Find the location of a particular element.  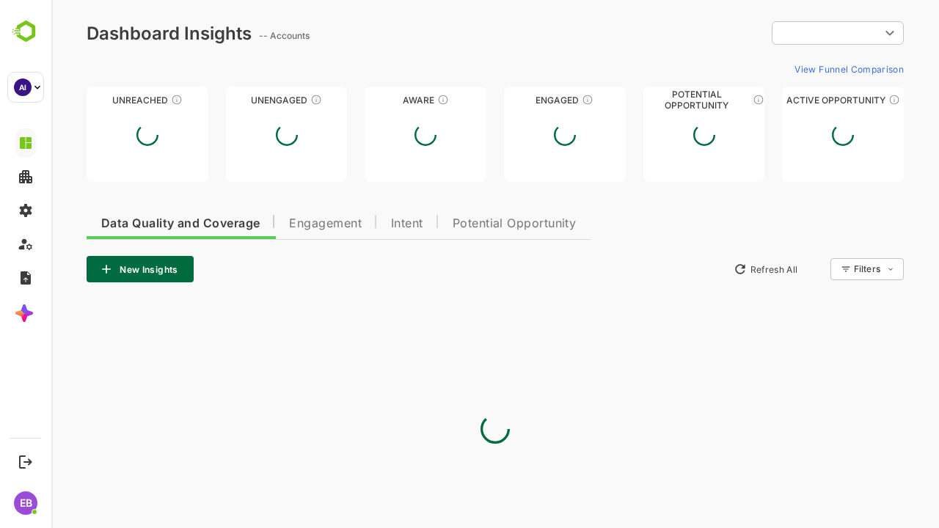

button: Refresh All is located at coordinates (714, 269).